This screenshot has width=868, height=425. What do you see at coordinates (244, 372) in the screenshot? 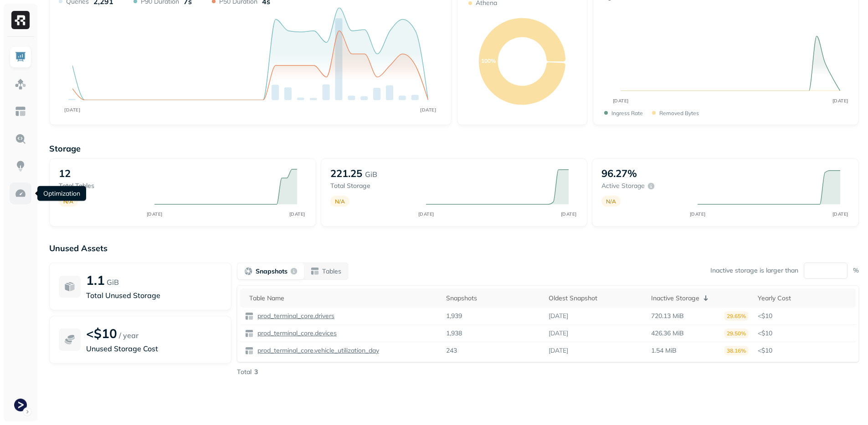
I see `p: Total` at bounding box center [244, 372].